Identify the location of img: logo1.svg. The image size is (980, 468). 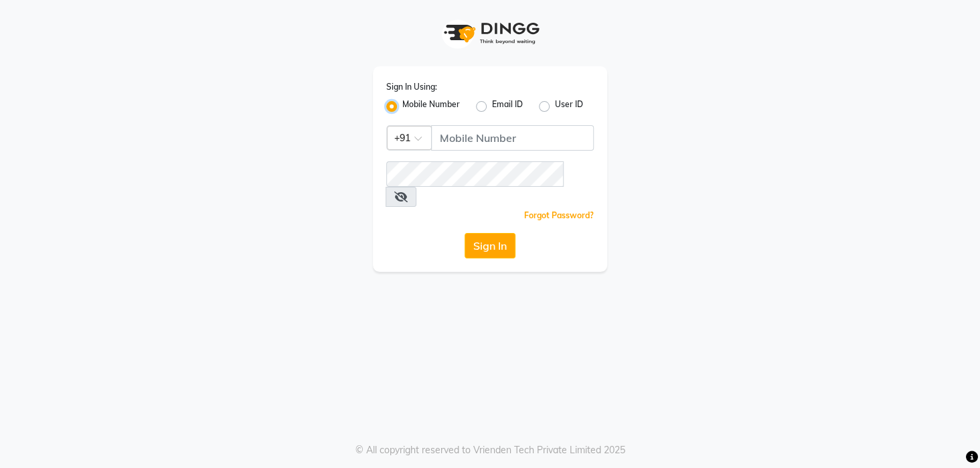
(490, 33).